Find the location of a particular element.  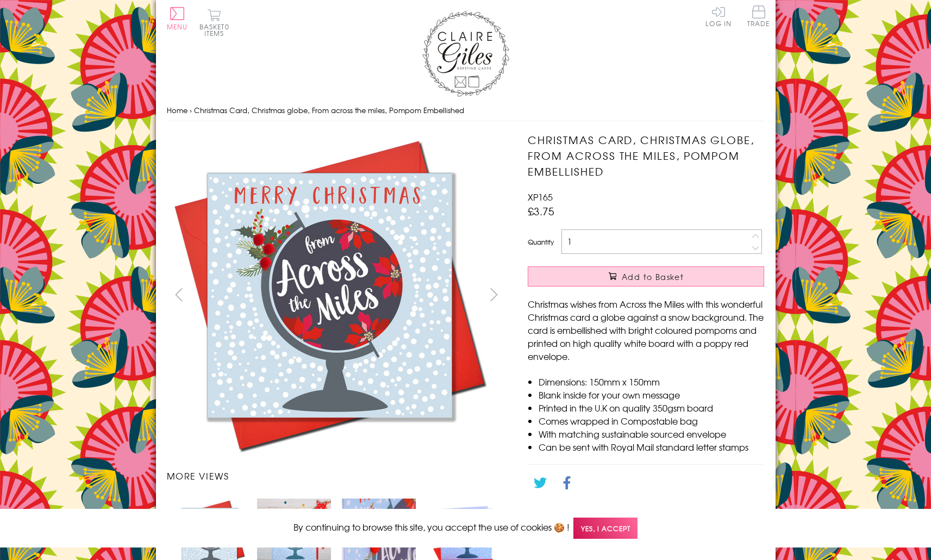

button: Add to Basket is located at coordinates (646, 276).